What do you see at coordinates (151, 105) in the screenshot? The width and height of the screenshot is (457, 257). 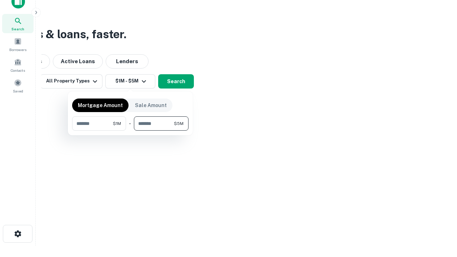 I see `p: Sale Amount` at bounding box center [151, 105].